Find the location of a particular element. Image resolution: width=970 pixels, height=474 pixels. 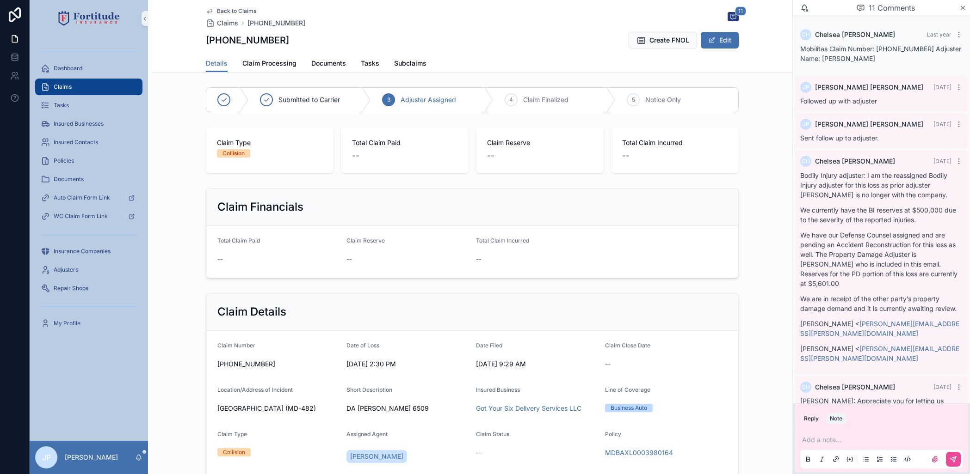

a: Insured Businesses is located at coordinates (89, 124).